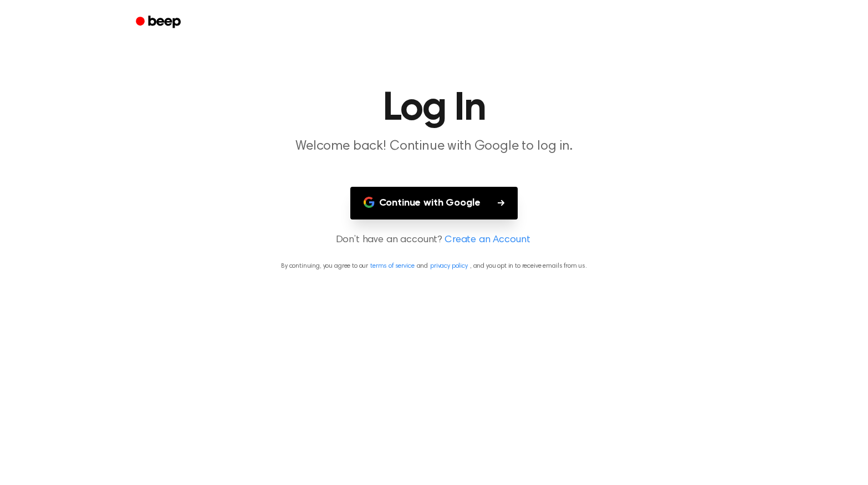  Describe the element at coordinates (392, 266) in the screenshot. I see `a: terms of service` at that location.